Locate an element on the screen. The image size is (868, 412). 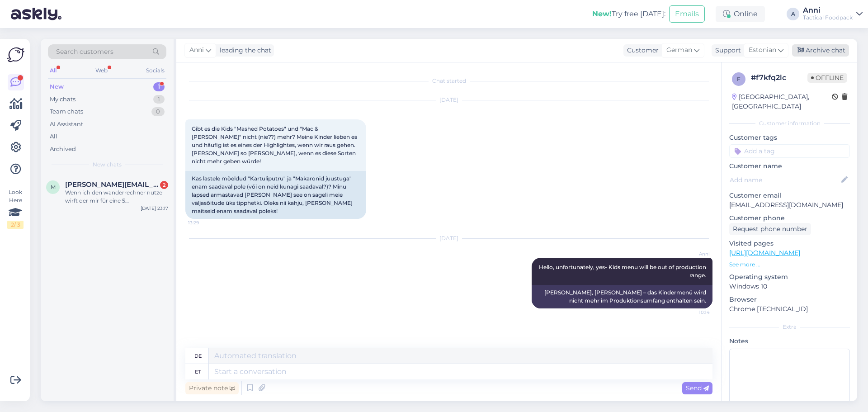
p: See more ... is located at coordinates (789, 265).